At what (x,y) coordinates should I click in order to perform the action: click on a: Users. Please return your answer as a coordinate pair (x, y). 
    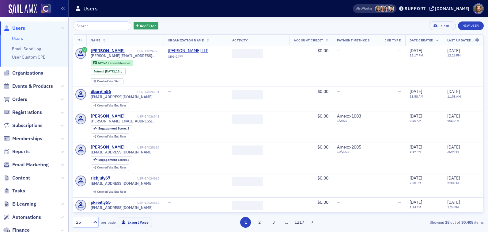
    Looking at the image, I should click on (17, 38).